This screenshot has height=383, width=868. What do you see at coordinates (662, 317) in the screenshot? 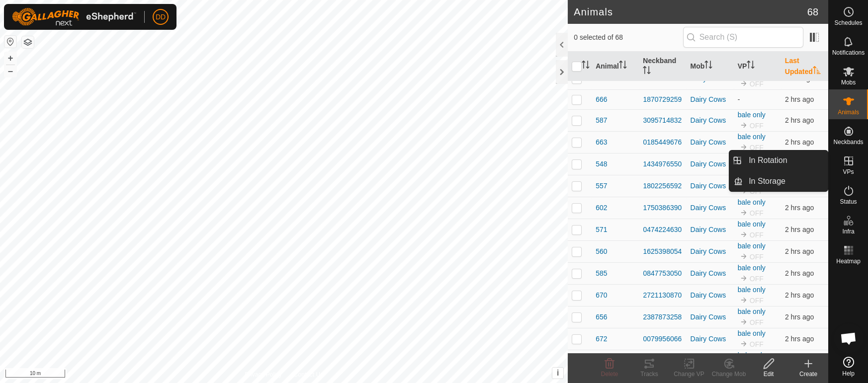
I see `div: 2387873258` at bounding box center [662, 317].